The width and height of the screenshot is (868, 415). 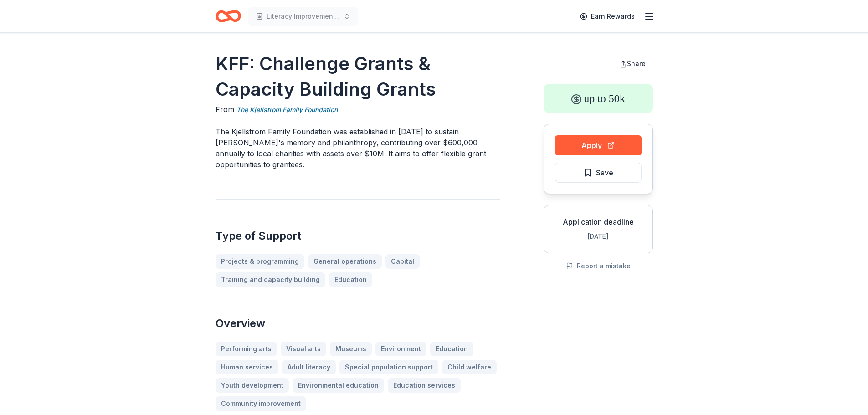 I want to click on div: From, so click(x=357, y=109).